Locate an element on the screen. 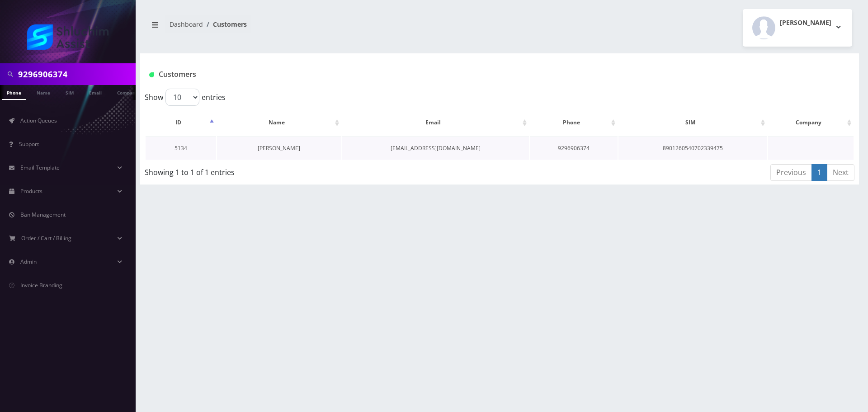  a: Dashboard is located at coordinates (186, 24).